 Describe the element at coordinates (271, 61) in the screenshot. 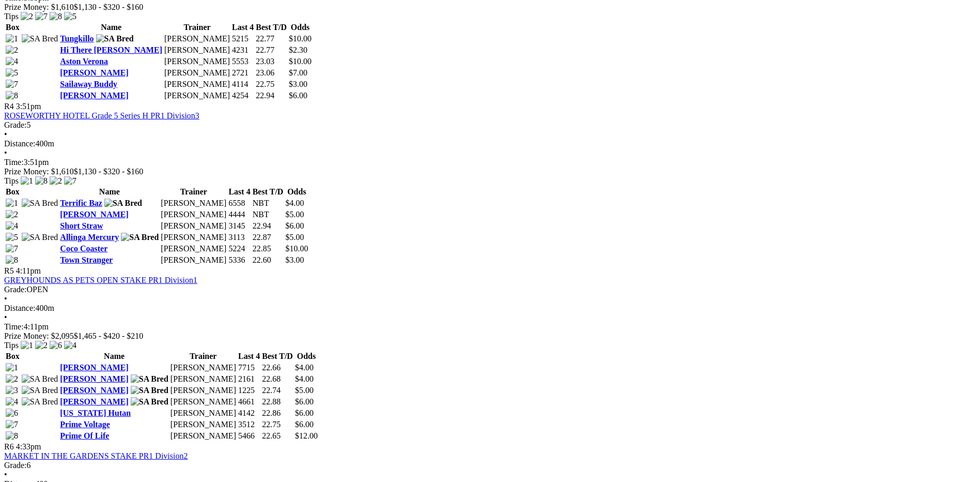

I see `td: 23.03` at that location.